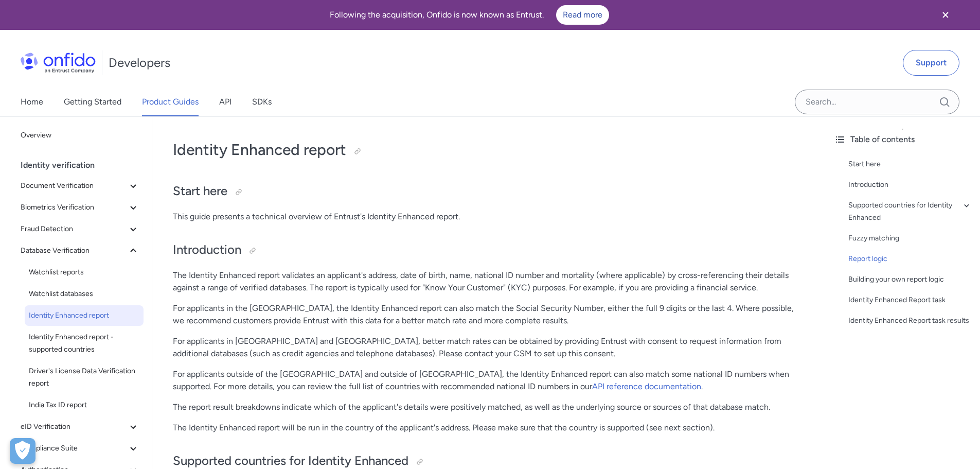 This screenshot has height=469, width=980. I want to click on a: Identity Enhanced Report task, so click(910, 300).